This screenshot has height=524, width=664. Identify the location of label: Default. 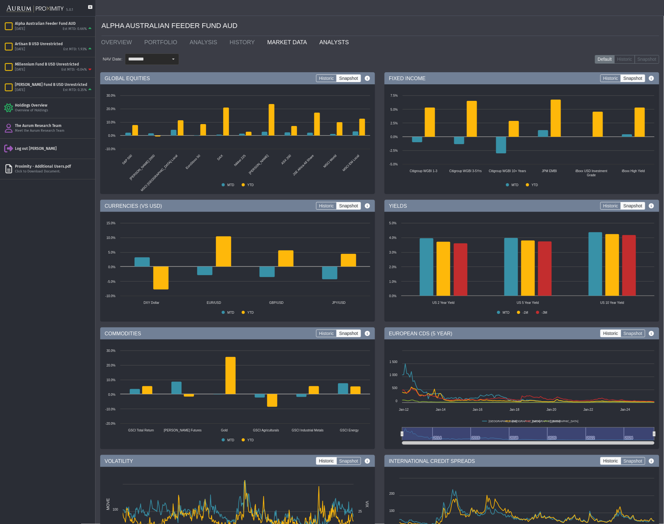
(605, 60).